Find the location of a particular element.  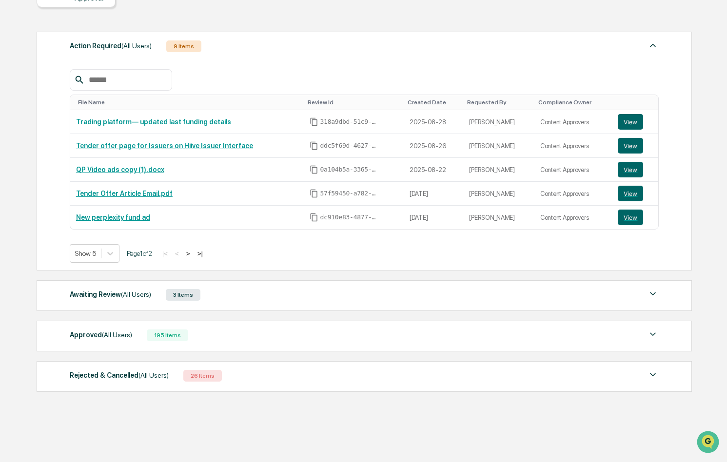

span: dc910e83-4877-4103-b15e-bf87db00f614 is located at coordinates (350, 217).